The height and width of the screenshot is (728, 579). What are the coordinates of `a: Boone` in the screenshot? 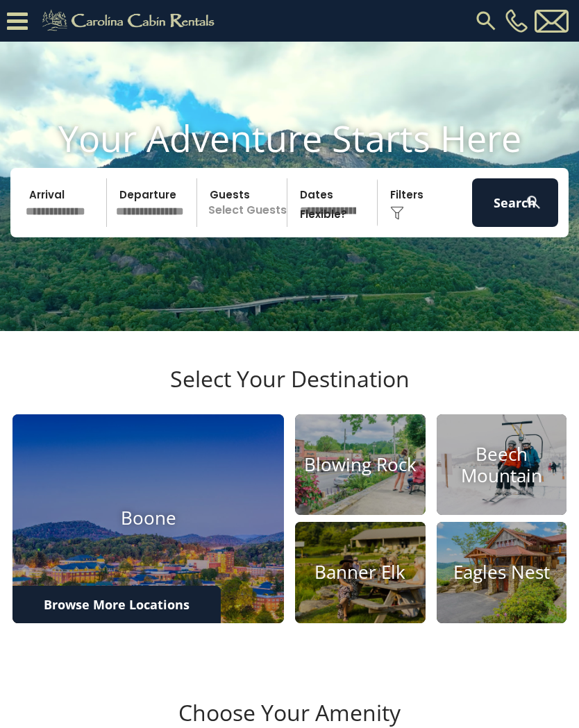 It's located at (147, 518).